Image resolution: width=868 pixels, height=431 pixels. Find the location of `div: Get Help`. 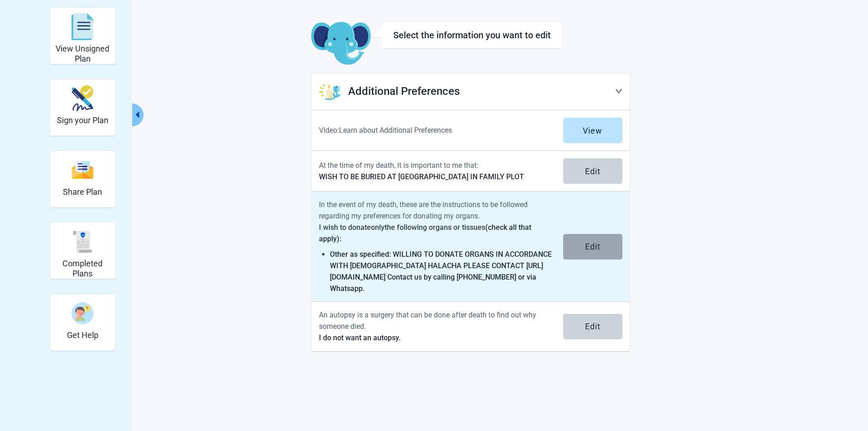

div: Get Help is located at coordinates (82, 321).